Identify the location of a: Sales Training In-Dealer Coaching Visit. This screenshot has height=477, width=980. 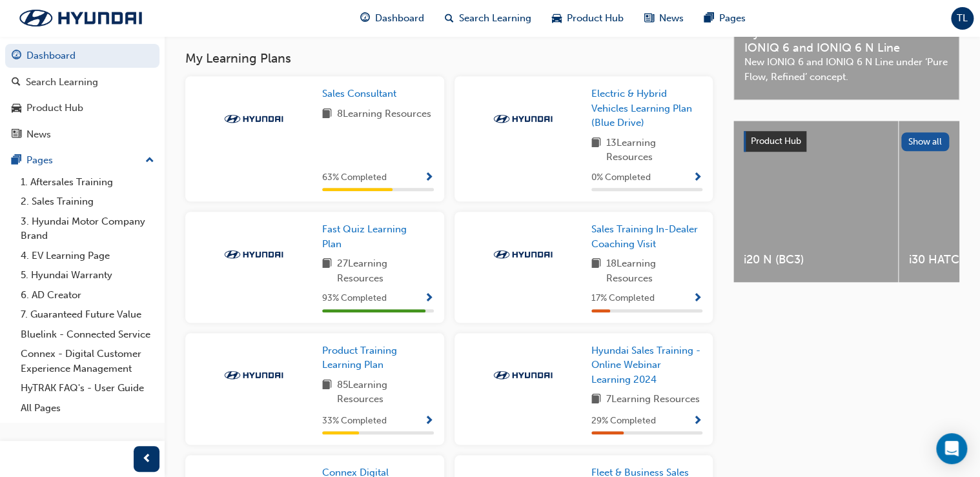
(647, 236).